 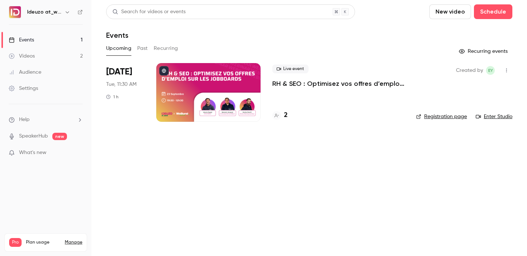 I want to click on button: New video, so click(x=450, y=12).